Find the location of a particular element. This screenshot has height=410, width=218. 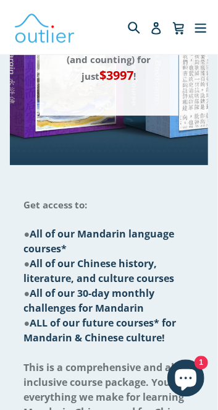

img: Outlier Linguistics is located at coordinates (44, 27).